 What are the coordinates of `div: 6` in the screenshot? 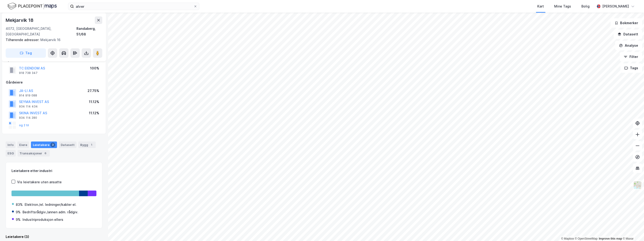 It's located at (45, 153).